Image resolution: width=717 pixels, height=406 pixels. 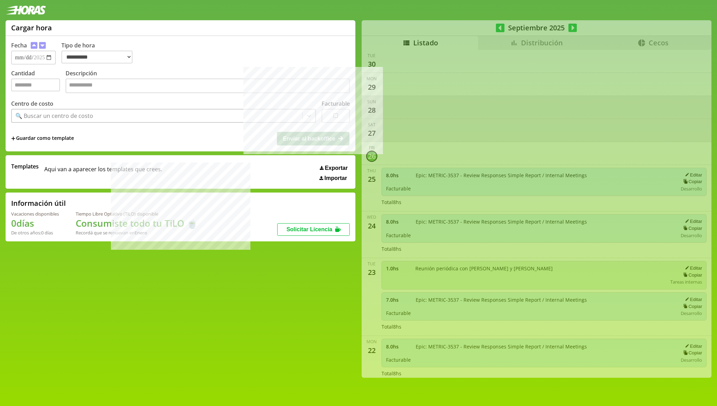 What do you see at coordinates (137, 223) in the screenshot?
I see `h1: Consumiste todo tu TiLO 🍵` at bounding box center [137, 223].